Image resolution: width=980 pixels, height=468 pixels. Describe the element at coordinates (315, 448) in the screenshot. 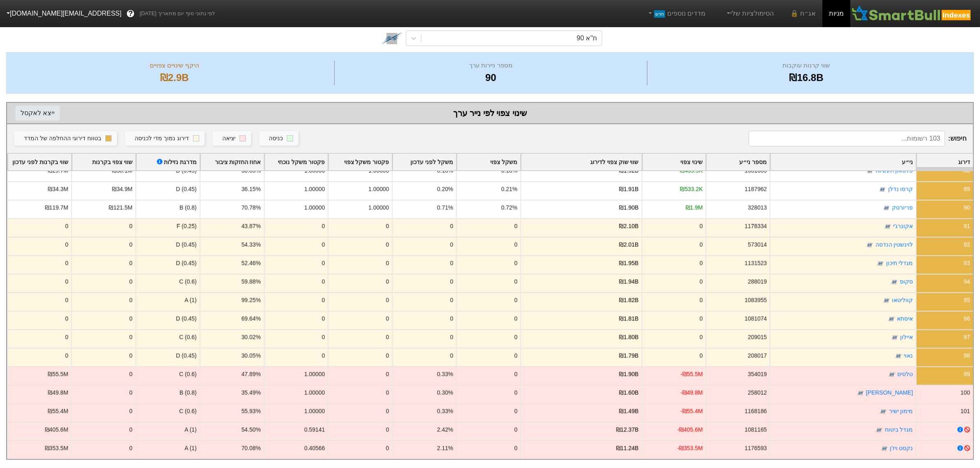

I see `div: 0.40566` at that location.